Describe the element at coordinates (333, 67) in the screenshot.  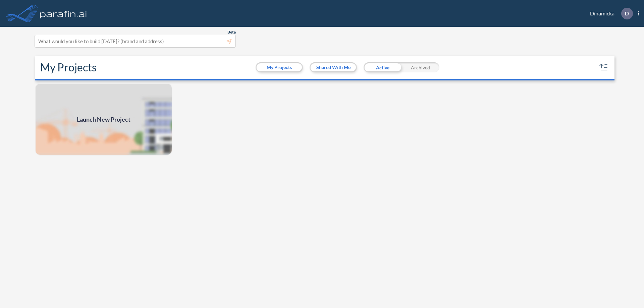
I see `button: Shared With Me` at that location.